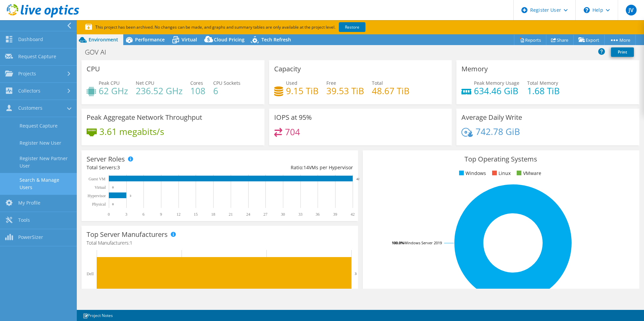 This screenshot has width=644, height=321. What do you see at coordinates (98, 315) in the screenshot?
I see `a: Project Notes` at bounding box center [98, 315].